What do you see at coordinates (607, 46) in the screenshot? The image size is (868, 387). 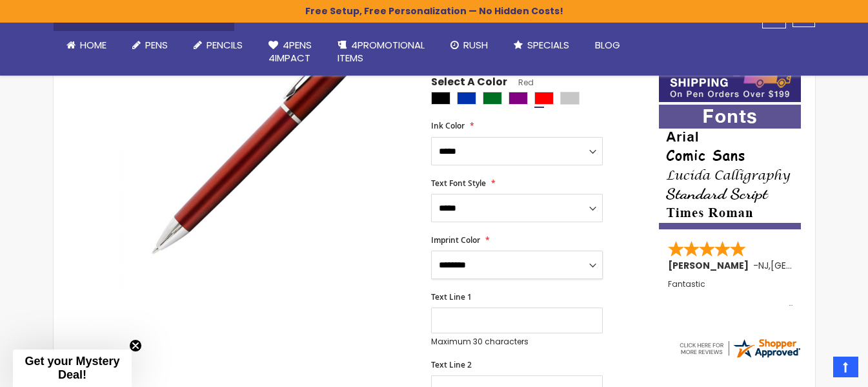 I see `a: Blog` at bounding box center [607, 46].